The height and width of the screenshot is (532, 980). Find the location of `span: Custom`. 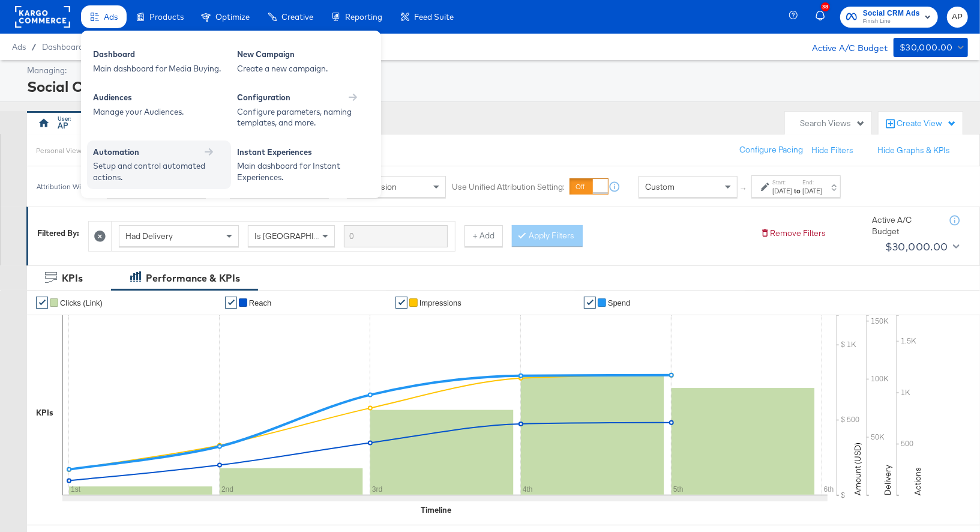

span: Custom is located at coordinates (659, 187).